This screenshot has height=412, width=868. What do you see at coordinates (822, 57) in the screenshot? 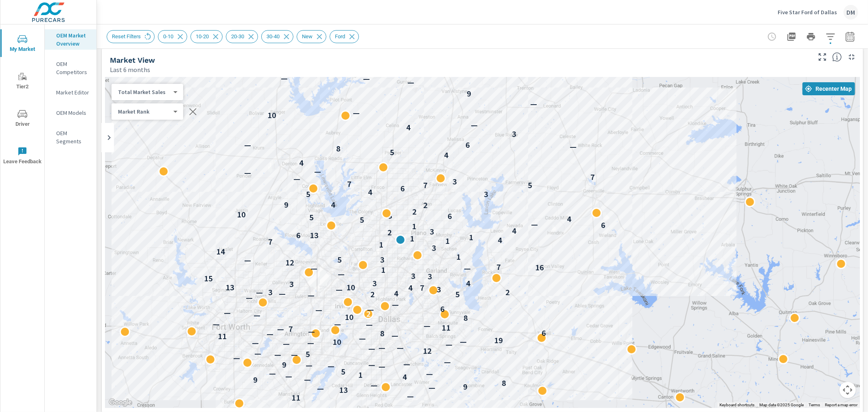
I see `button: Make Fullscreen` at bounding box center [822, 57].